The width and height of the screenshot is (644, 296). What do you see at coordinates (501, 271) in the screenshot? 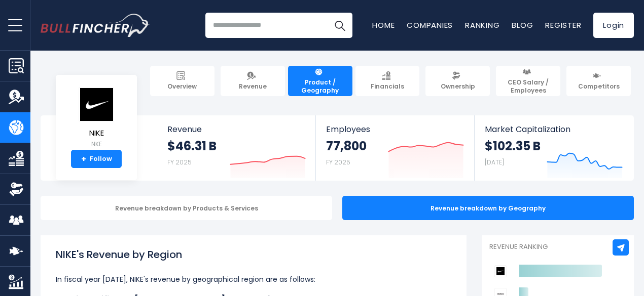
I see `img: NIKE competitors logo` at bounding box center [501, 271].